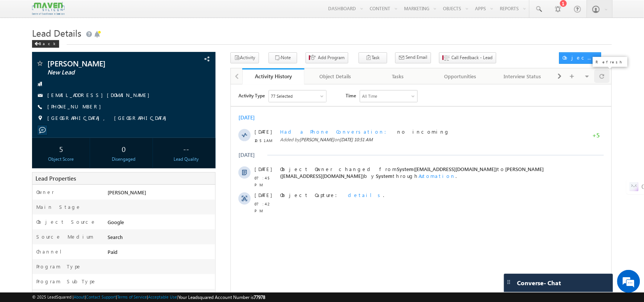  What do you see at coordinates (399, 77) in the screenshot?
I see `a: Tasks` at bounding box center [399, 77].